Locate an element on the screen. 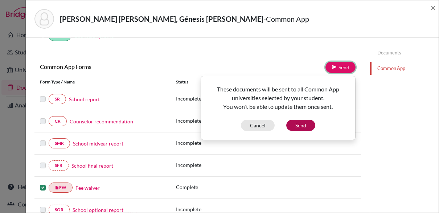  a: SFR is located at coordinates (58, 165).